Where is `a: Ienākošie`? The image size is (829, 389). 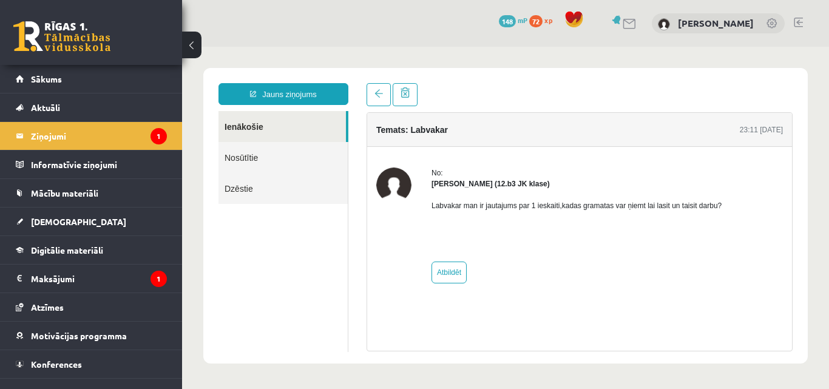 a: Ienākošie is located at coordinates (100, 80).